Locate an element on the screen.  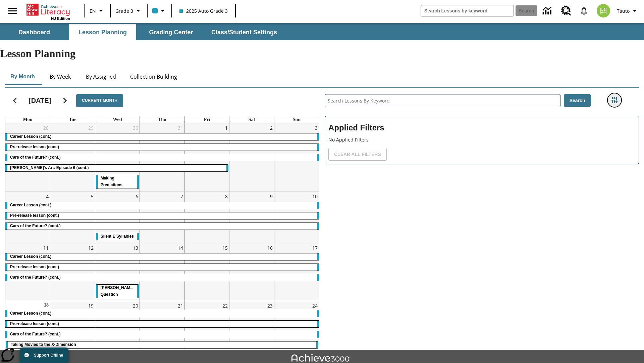
td: August 14, 2025 is located at coordinates (163, 272).